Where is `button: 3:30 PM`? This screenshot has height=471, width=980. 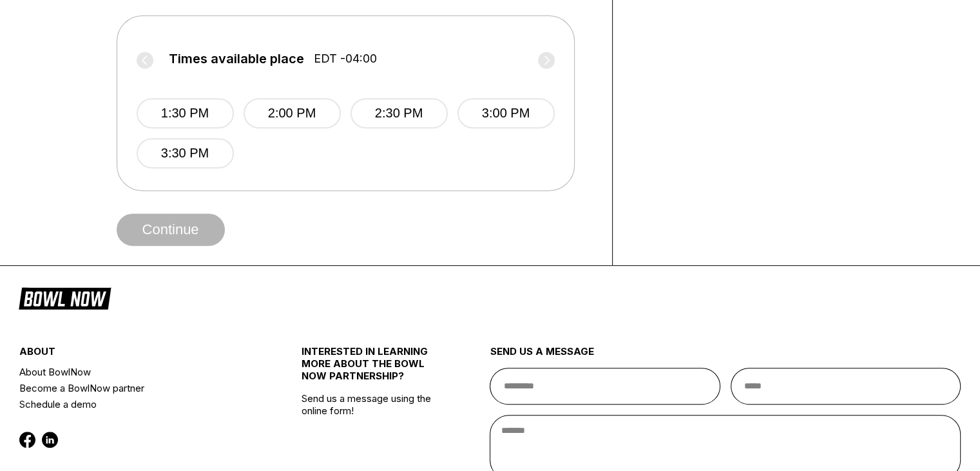
button: 3:30 PM is located at coordinates (185, 153).